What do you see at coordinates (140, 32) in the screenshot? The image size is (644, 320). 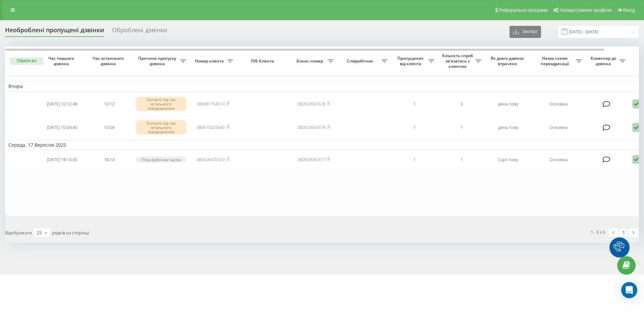 I see `div: Оброблені дзвінки` at bounding box center [140, 32].